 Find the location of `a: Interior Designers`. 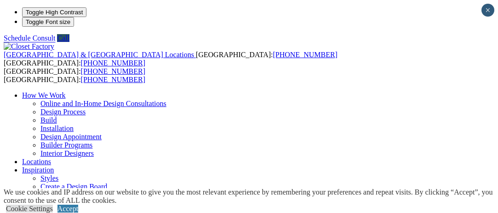

a: Interior Designers is located at coordinates (67, 153).